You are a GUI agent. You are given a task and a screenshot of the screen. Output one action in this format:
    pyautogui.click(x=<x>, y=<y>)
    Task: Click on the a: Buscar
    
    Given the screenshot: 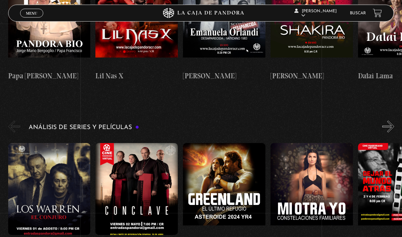 What is the action you would take?
    pyautogui.click(x=358, y=13)
    